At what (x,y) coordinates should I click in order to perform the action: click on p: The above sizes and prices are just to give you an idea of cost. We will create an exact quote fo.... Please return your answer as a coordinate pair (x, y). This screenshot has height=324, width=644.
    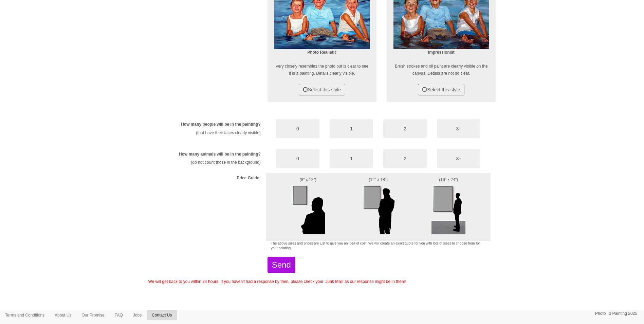
    Looking at the image, I should click on (378, 246).